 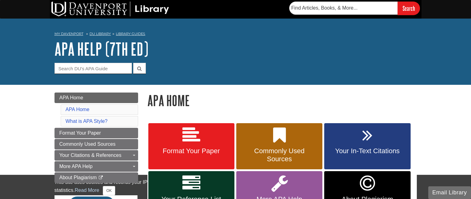 I want to click on button: Email Library, so click(x=449, y=192).